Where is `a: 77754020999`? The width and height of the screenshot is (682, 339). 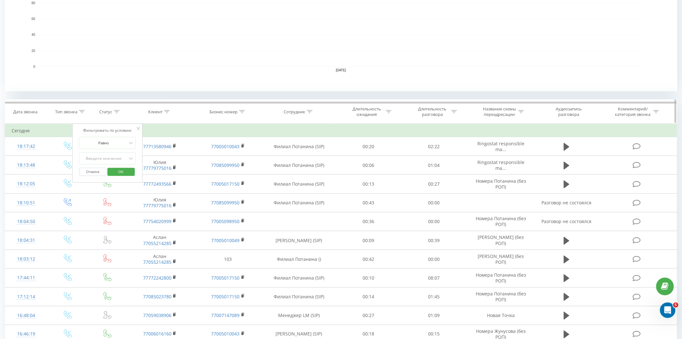 a: 77754020999 is located at coordinates (157, 221).